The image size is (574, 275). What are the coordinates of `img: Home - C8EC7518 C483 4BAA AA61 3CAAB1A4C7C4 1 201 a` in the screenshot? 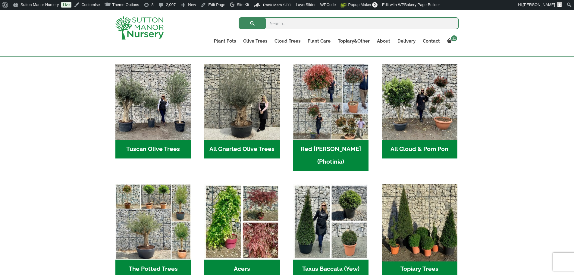 It's located at (420, 222).